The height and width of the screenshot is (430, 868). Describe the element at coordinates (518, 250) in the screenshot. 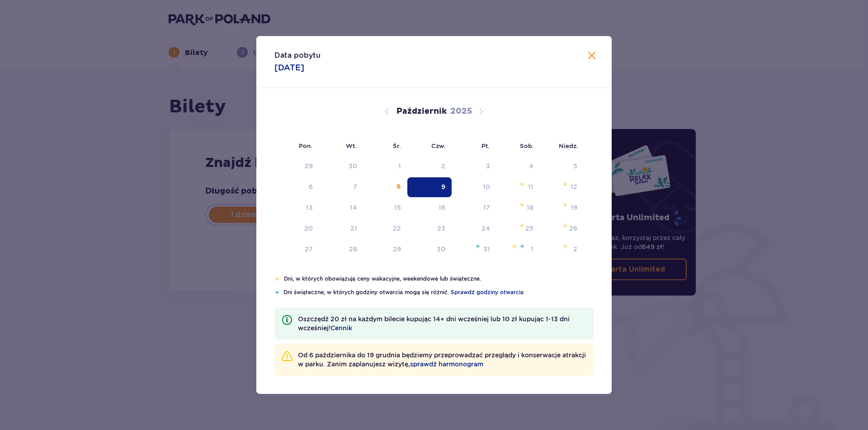

I see `td: sobota, 1 listopada 2025` at that location.